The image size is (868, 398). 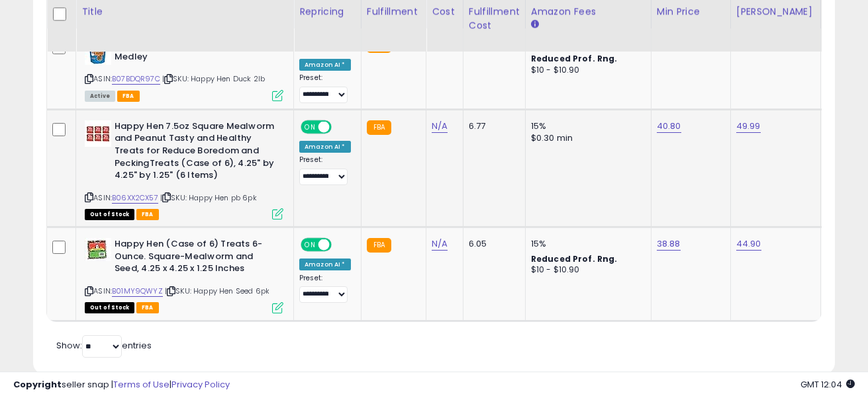 What do you see at coordinates (668, 244) in the screenshot?
I see `a: 38.88` at bounding box center [668, 244].